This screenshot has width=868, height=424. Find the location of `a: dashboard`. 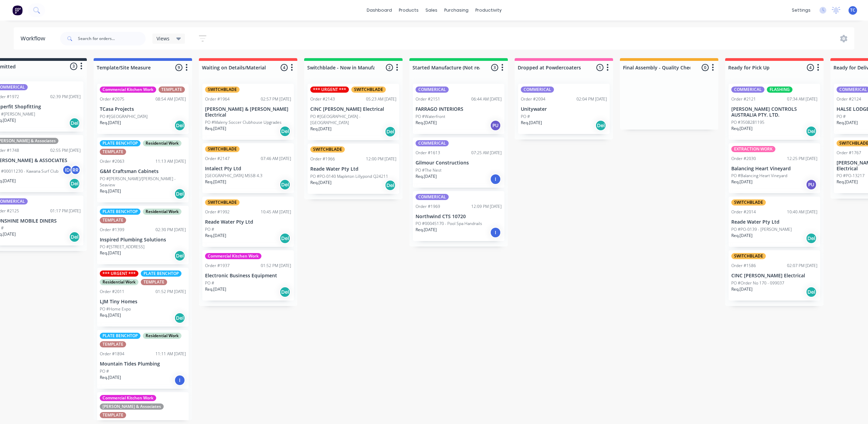

a: dashboard is located at coordinates (379, 11).